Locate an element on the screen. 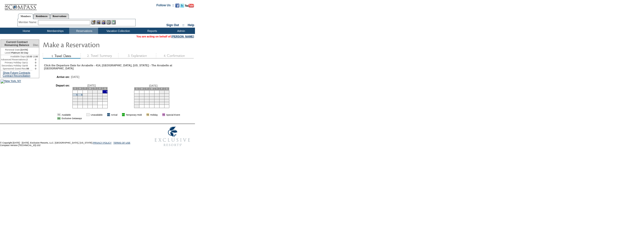  td: Admin is located at coordinates (180, 31).